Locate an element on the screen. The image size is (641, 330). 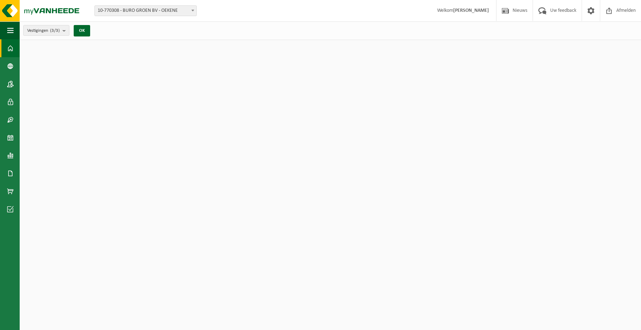
span: 10-770308 - BURO GROEN BV - OEKENE is located at coordinates (146, 11).